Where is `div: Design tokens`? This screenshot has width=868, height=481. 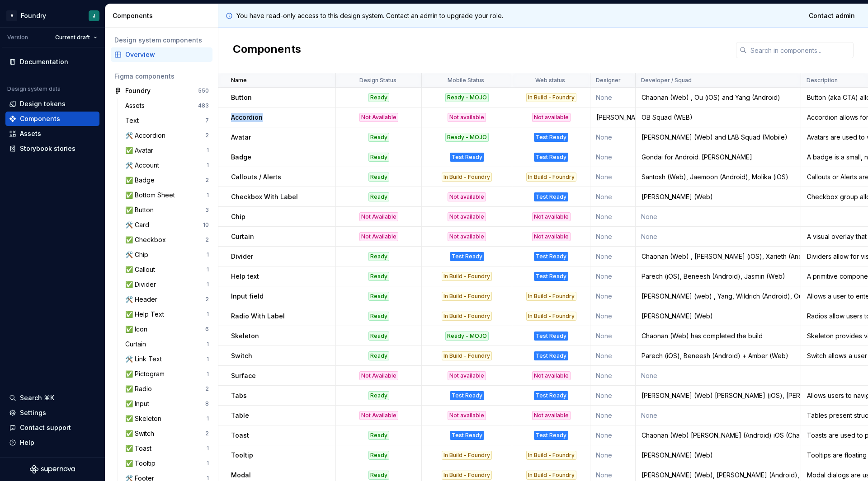
div: Design tokens is located at coordinates (43, 104).